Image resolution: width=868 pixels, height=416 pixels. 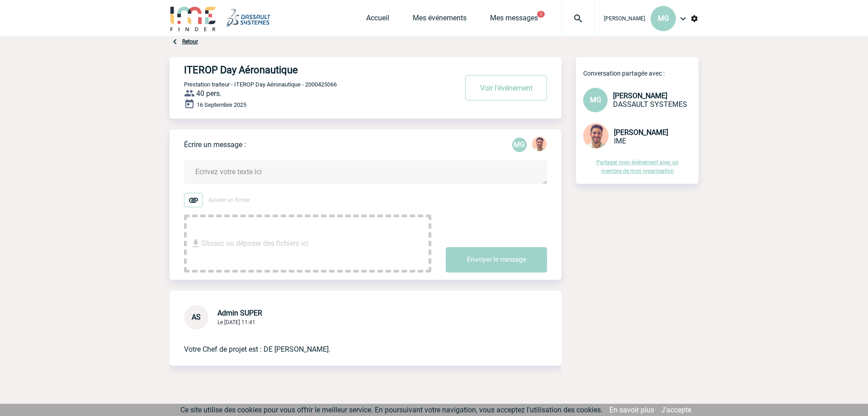 What do you see at coordinates (638, 167) in the screenshot?
I see `a: Partager mon événement avec un membre de mon organisation` at bounding box center [638, 167].